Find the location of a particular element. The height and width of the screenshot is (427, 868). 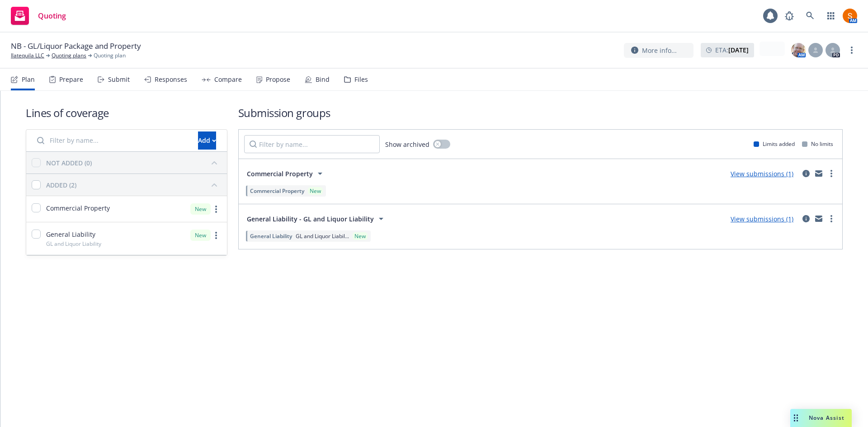

button: More info... is located at coordinates (659, 50).